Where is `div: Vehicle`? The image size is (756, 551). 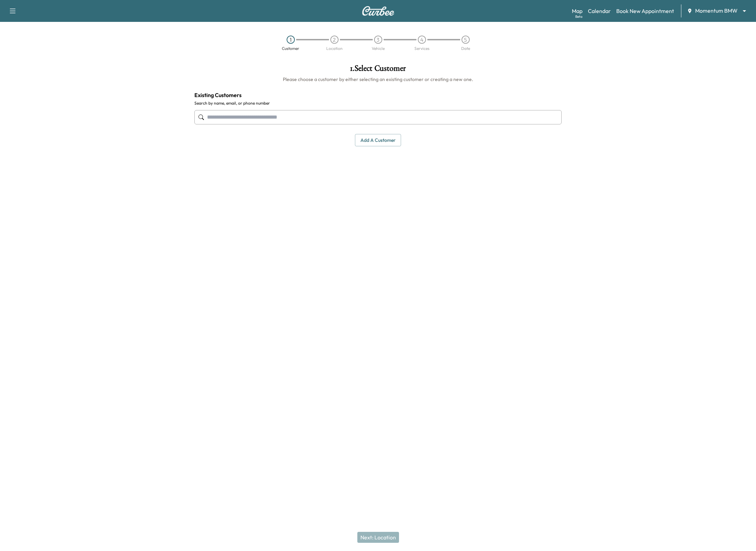 div: Vehicle is located at coordinates (378, 48).